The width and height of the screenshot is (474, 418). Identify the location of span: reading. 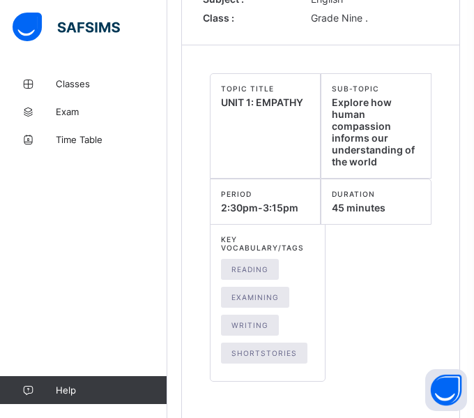
(250, 269).